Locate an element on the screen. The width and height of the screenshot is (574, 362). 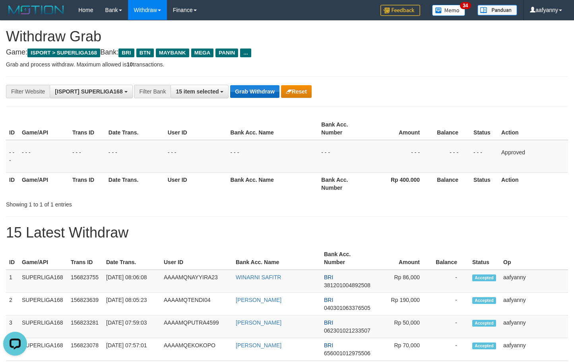
span: PANIN is located at coordinates (226, 53).